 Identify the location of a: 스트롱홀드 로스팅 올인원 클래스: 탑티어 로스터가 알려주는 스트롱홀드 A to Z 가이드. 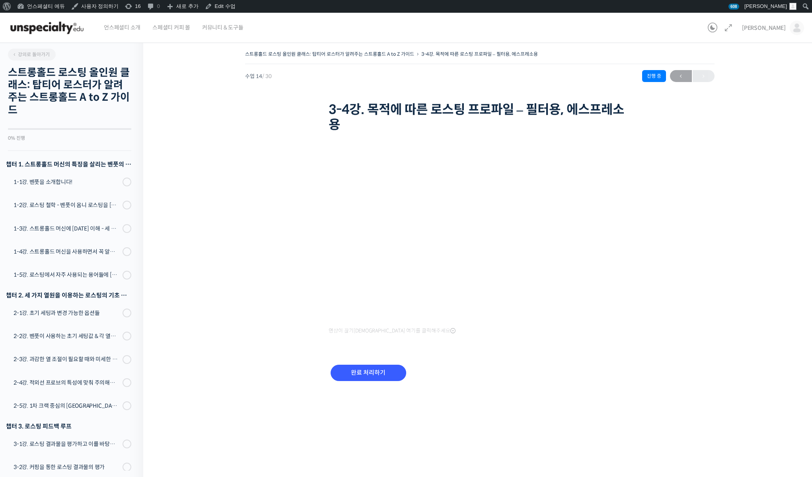
(329, 54).